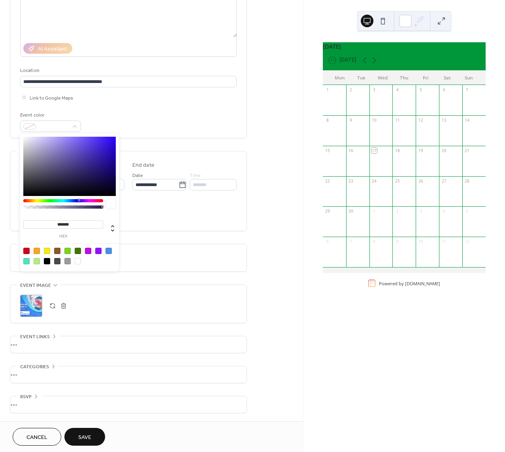  I want to click on div: Mon, so click(340, 78).